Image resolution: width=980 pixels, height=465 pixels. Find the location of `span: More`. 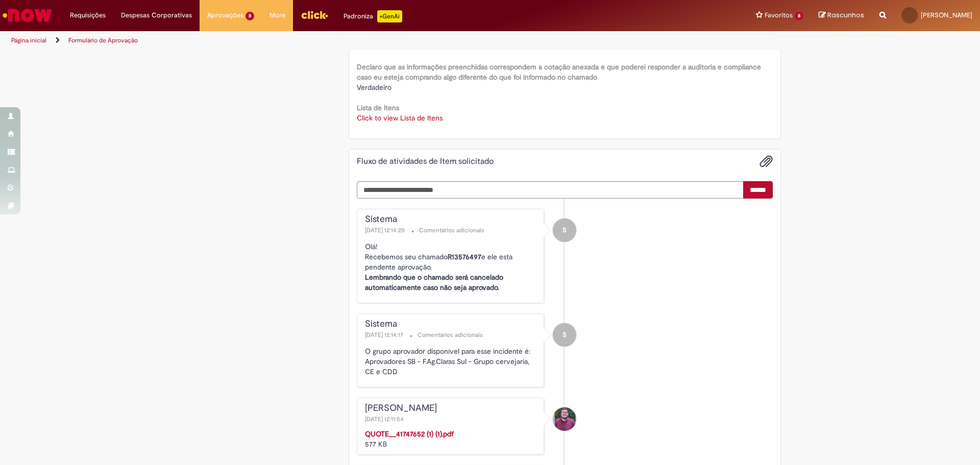

span: More is located at coordinates (277, 15).